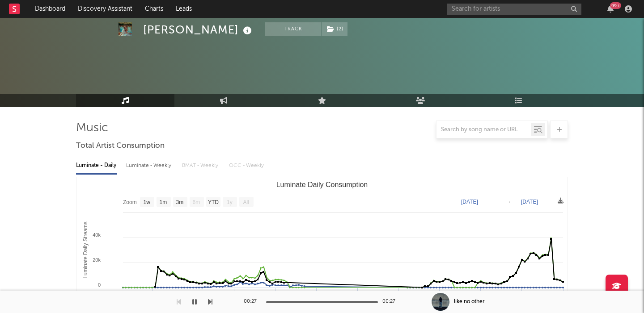 This screenshot has height=313, width=644. What do you see at coordinates (469, 302) in the screenshot?
I see `div: like no other` at bounding box center [469, 302].